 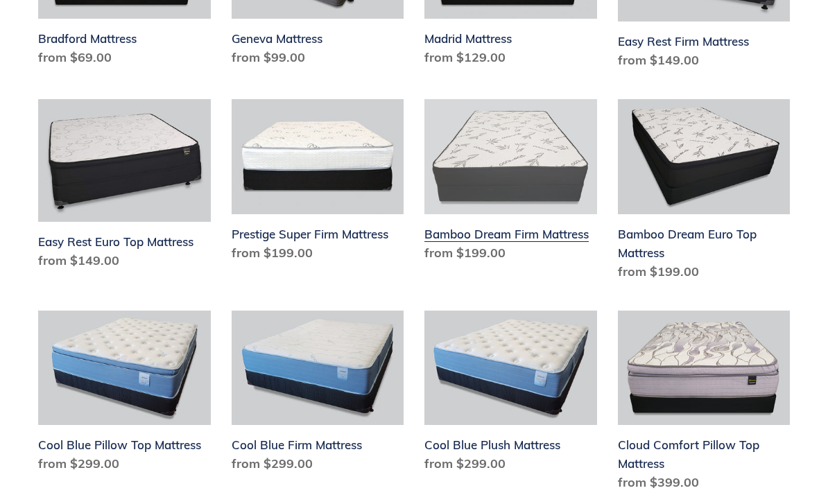 I want to click on a: Cool Blue Plush Mattress, so click(x=510, y=394).